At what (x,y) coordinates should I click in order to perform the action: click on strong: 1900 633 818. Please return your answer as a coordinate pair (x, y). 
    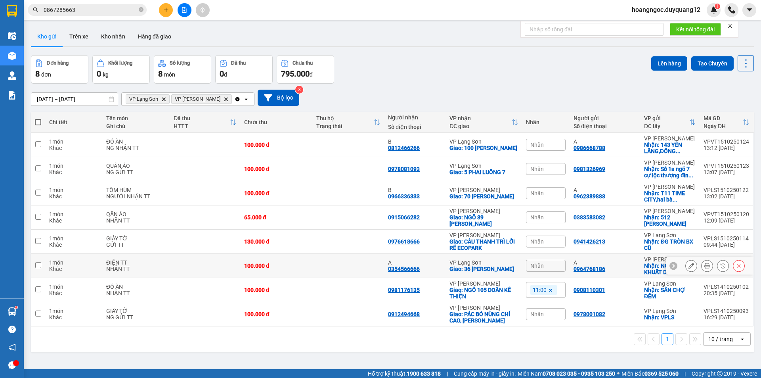
    Looking at the image, I should click on (424, 373).